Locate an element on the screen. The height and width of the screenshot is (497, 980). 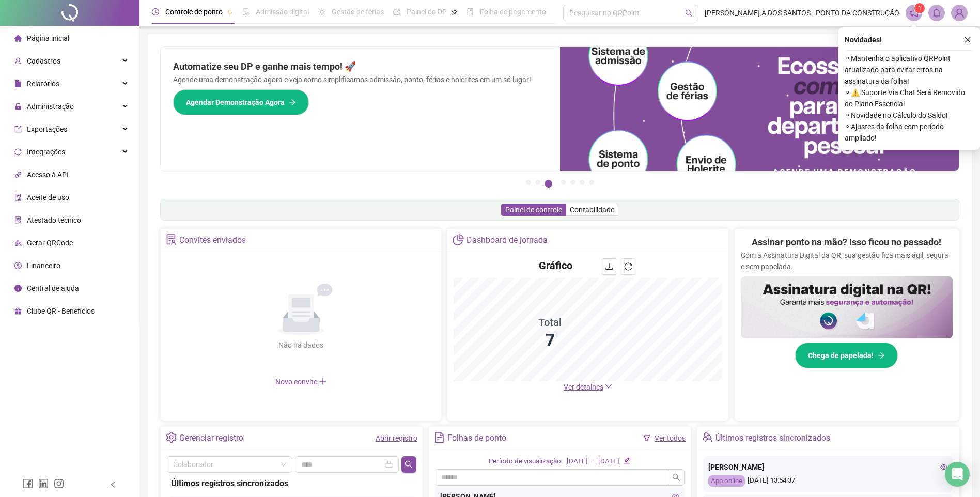
span: file is located at coordinates (18, 84).